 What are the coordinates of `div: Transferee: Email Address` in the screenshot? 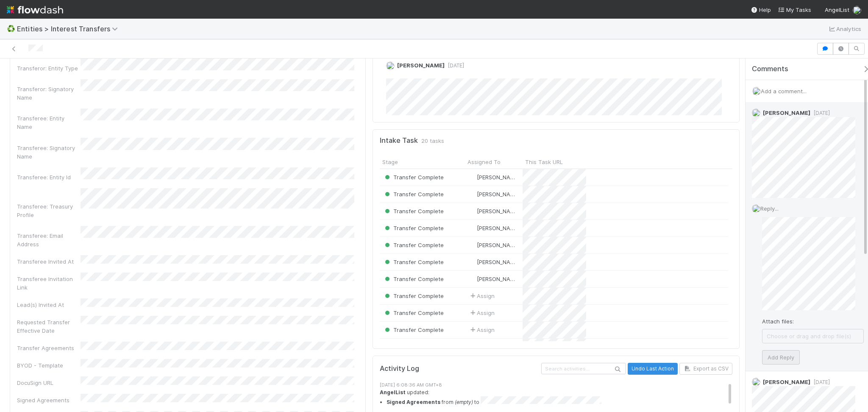 It's located at (49, 240).